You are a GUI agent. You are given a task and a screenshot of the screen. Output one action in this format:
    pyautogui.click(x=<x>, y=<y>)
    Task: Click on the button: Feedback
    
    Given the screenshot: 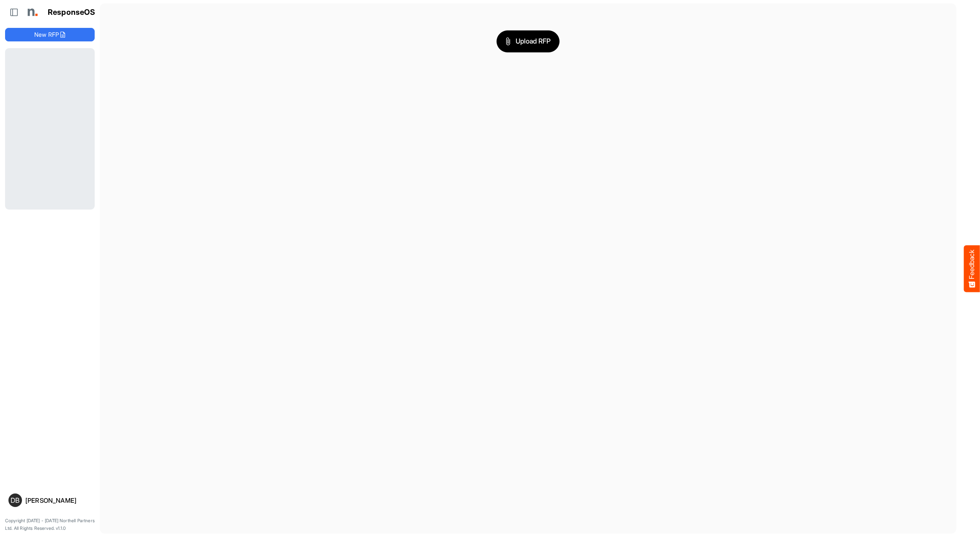 What is the action you would take?
    pyautogui.click(x=972, y=268)
    